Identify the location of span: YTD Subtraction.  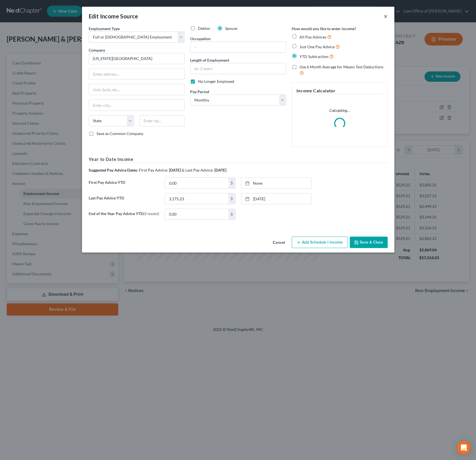
(314, 56).